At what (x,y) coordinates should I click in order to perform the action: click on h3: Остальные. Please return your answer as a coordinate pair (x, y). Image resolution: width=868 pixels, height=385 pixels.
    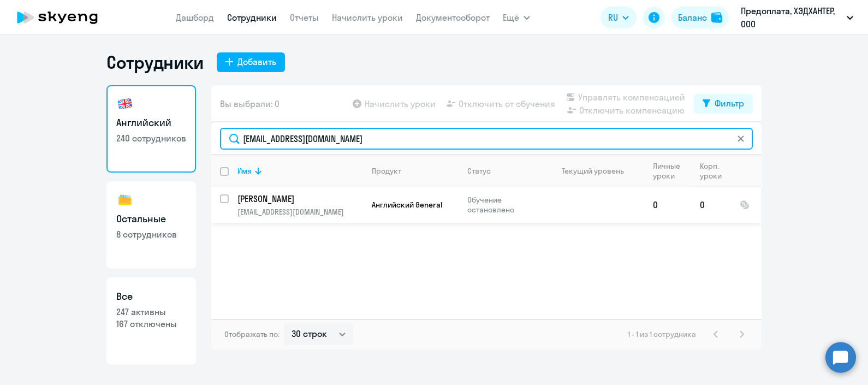
    Looking at the image, I should click on (151, 219).